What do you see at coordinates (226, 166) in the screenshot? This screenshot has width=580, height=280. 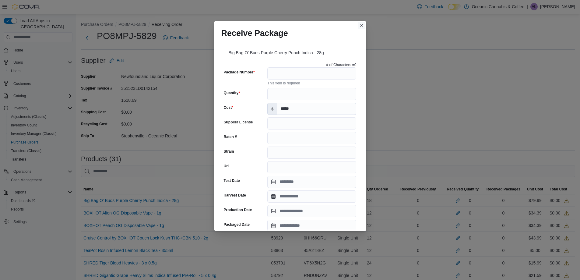 I see `label: Url` at bounding box center [226, 166].